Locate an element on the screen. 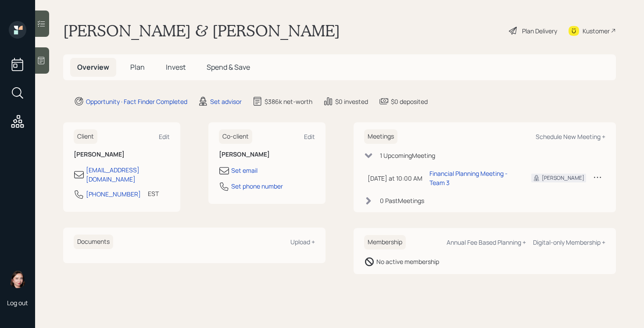 This screenshot has width=644, height=328. span: Overview is located at coordinates (93, 67).